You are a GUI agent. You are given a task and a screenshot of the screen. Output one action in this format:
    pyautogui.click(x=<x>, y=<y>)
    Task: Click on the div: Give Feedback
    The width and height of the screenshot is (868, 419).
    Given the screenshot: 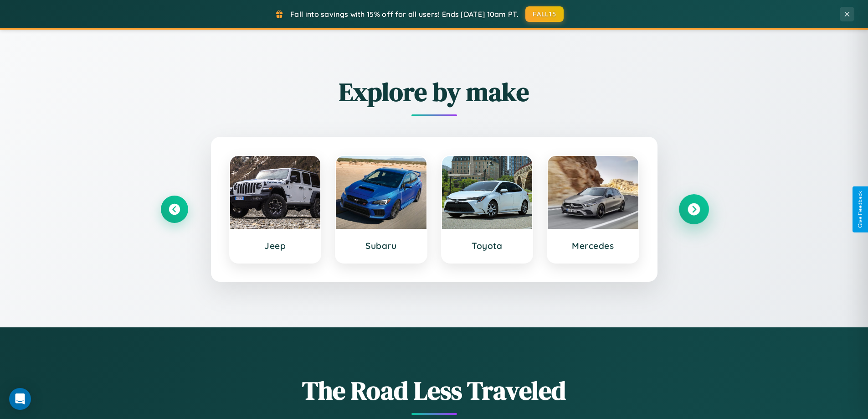 What is the action you would take?
    pyautogui.click(x=860, y=209)
    